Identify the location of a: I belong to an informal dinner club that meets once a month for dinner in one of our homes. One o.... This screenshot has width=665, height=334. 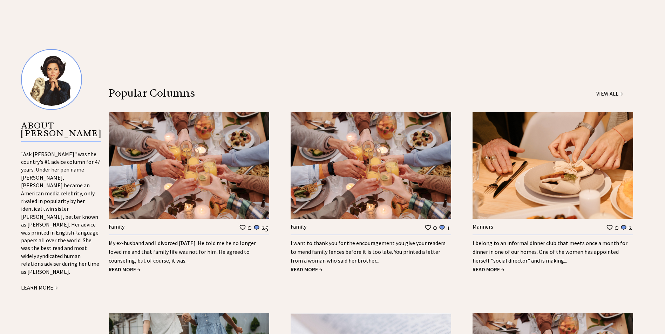
(550, 252).